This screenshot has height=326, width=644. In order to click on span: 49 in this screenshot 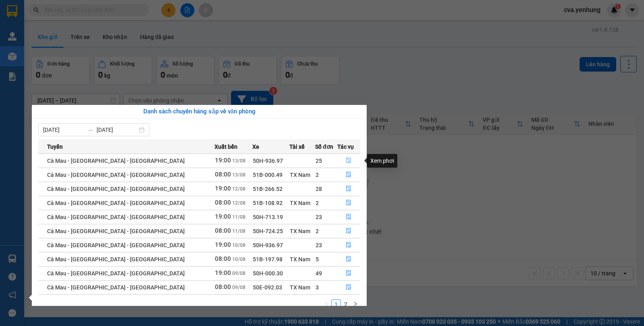, I will do `click(319, 273)`.